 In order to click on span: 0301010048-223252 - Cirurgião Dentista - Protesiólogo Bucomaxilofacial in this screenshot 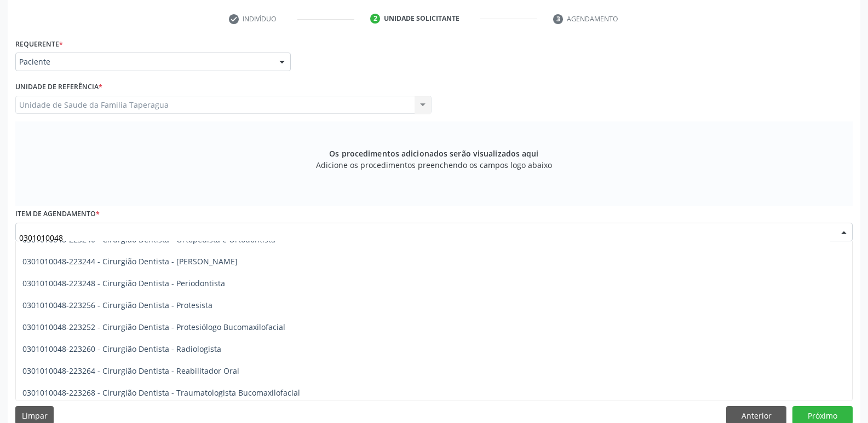, I will do `click(154, 327)`.